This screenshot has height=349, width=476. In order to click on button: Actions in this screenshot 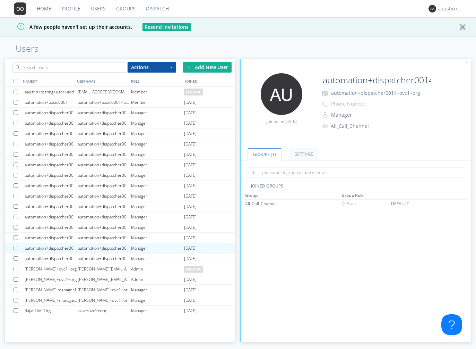, I will do `click(152, 67)`.